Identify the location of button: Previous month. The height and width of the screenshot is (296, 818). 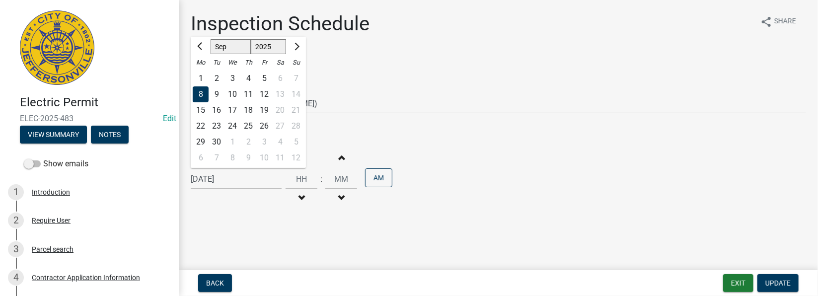
(201, 47).